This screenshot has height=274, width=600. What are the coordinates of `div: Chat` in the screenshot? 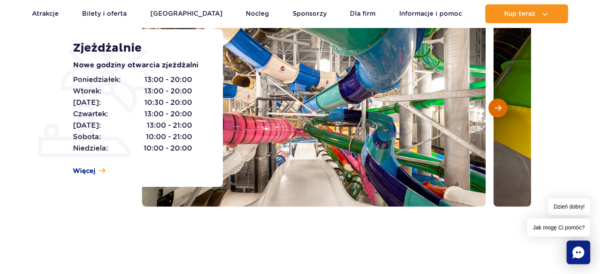 It's located at (579, 253).